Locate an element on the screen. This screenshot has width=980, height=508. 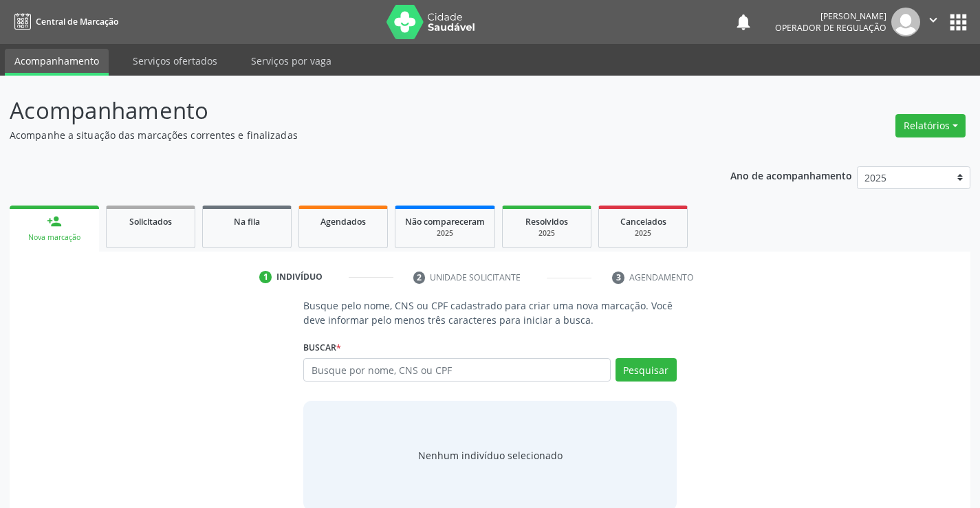
span: Operador de regulação is located at coordinates (831, 28).